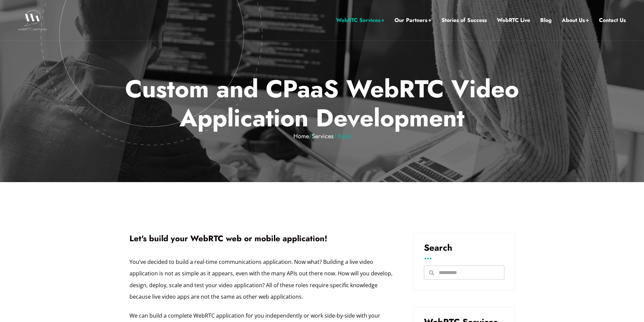 Image resolution: width=644 pixels, height=322 pixels. Describe the element at coordinates (261, 279) in the screenshot. I see `p: You’ve decided to build a real-time communications application. Now what? Building a live video a...` at that location.